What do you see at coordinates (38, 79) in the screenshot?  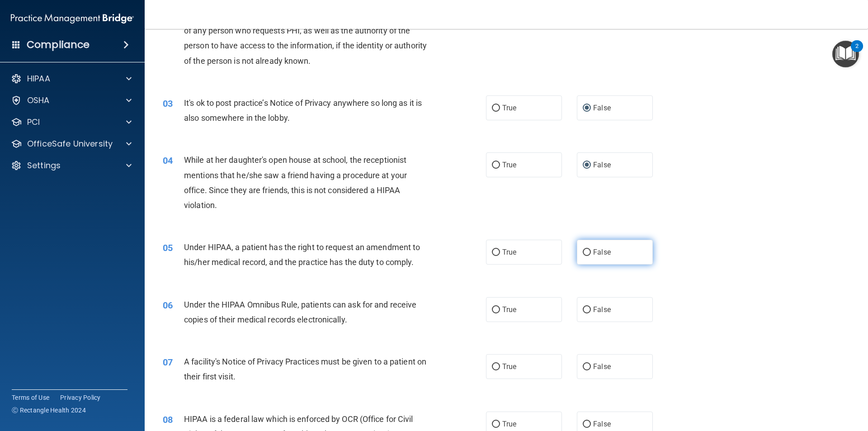 I see `p: HIPAA` at bounding box center [38, 79].